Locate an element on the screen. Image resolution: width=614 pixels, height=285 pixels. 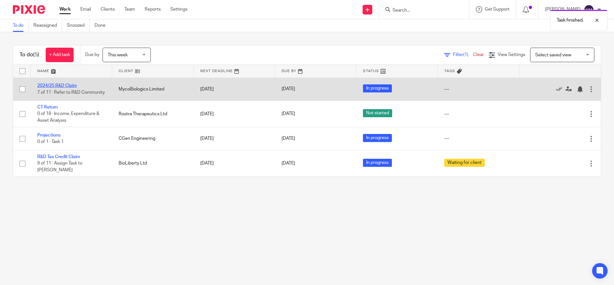
a: Mark as done is located at coordinates (561, 89).